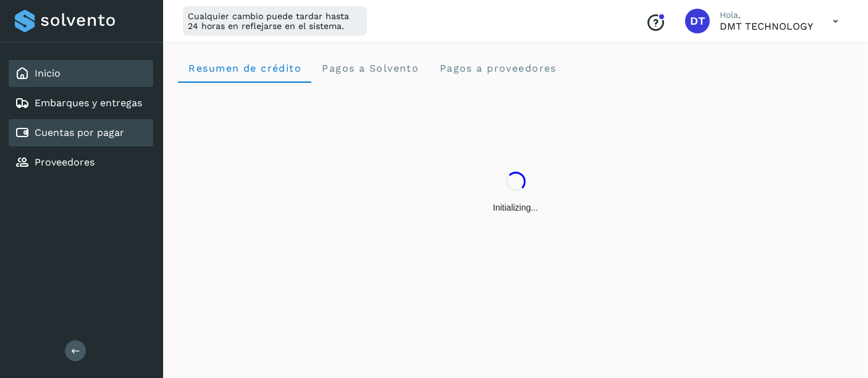 This screenshot has width=868, height=378. Describe the element at coordinates (64, 161) in the screenshot. I see `a: Proveedores` at that location.